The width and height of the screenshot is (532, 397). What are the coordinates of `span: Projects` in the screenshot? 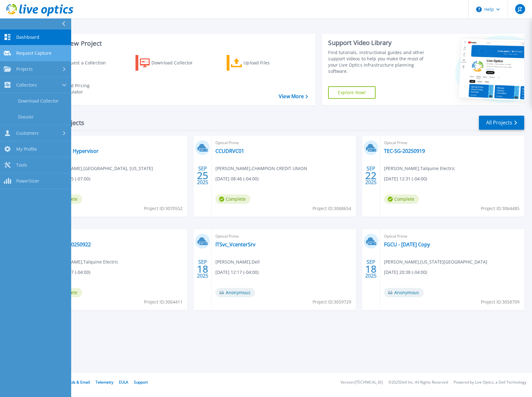 It's located at (24, 69).